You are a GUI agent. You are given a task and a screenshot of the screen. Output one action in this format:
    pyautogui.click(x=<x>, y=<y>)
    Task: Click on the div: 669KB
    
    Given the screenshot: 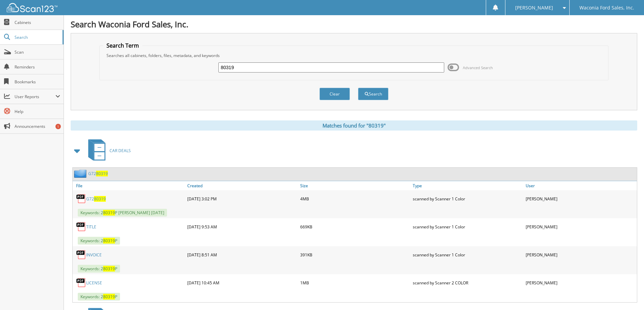 What is the action you would take?
    pyautogui.click(x=355, y=227)
    